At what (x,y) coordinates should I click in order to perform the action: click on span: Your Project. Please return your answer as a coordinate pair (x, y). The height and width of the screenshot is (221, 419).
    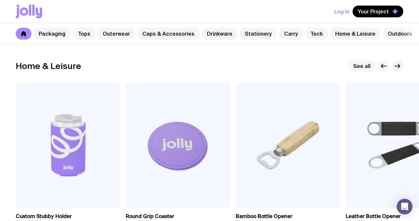
    Looking at the image, I should click on (373, 11).